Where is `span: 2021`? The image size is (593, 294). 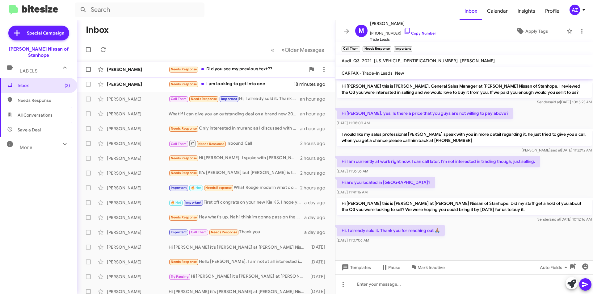
span: 2021 is located at coordinates (367, 61).